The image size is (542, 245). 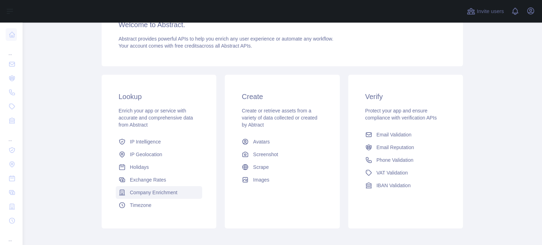 What do you see at coordinates (282, 180) in the screenshot?
I see `a: Images` at bounding box center [282, 180].